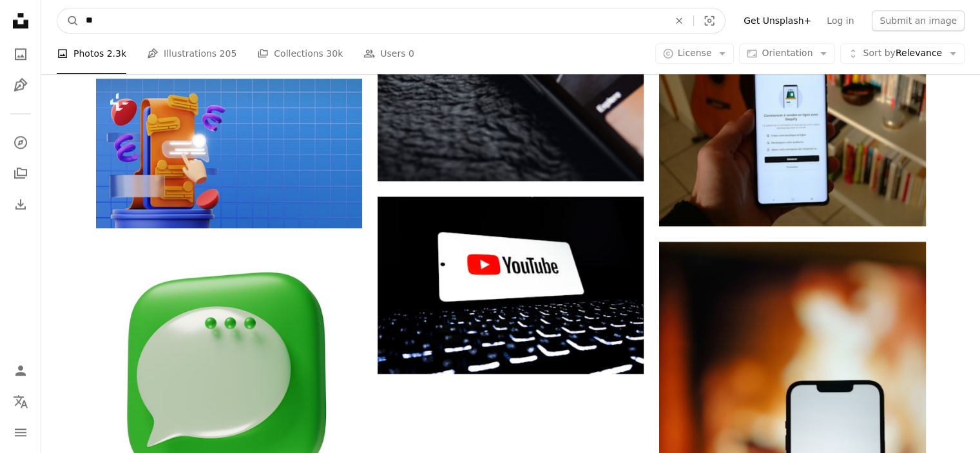 The width and height of the screenshot is (980, 453). Describe the element at coordinates (777, 21) in the screenshot. I see `a: Get Unsplash+` at that location.